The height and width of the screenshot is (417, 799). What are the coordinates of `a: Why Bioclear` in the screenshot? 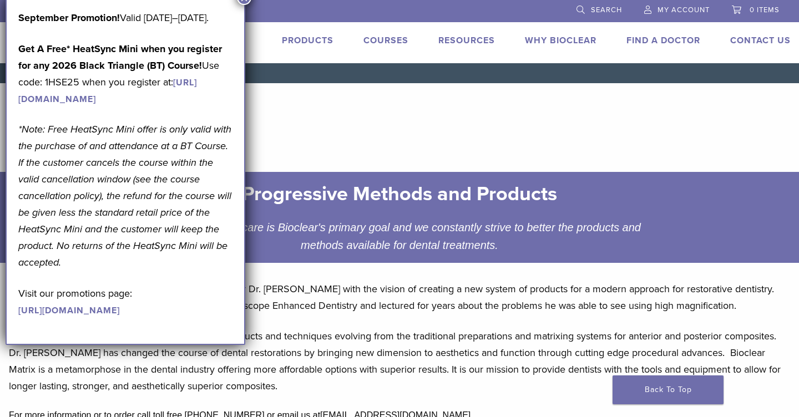 It's located at (560, 40).